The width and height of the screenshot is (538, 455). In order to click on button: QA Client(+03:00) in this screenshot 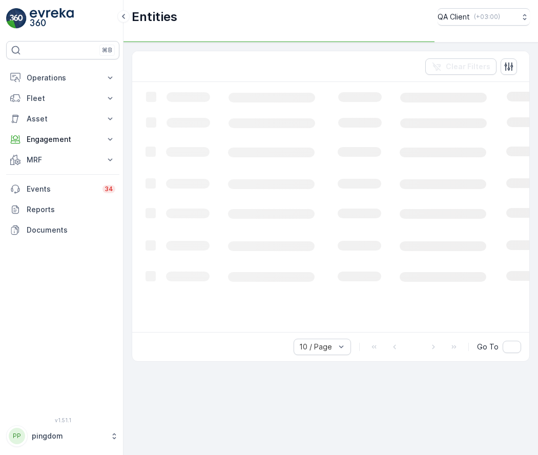, I will do `click(484, 17)`.